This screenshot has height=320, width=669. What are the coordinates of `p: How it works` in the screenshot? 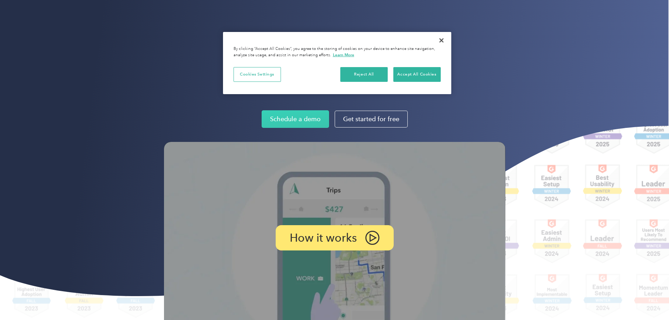 It's located at (323, 238).